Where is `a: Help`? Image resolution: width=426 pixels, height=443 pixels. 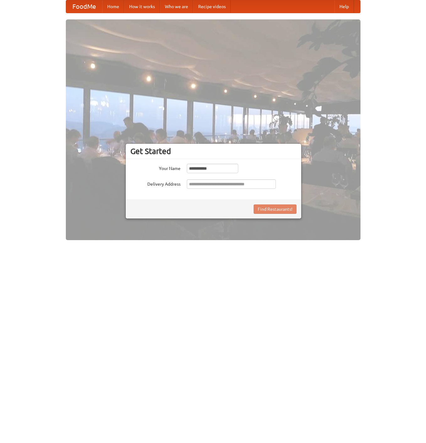 a: Help is located at coordinates (344, 7).